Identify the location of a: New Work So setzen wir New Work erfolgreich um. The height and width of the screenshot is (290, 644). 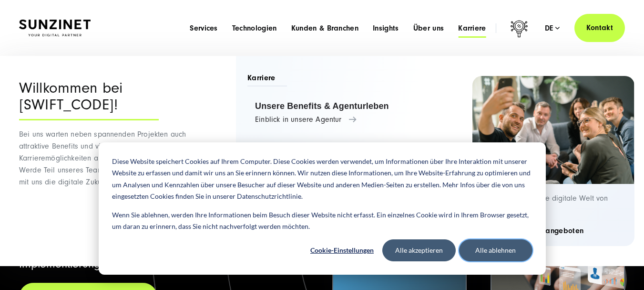
(349, 157).